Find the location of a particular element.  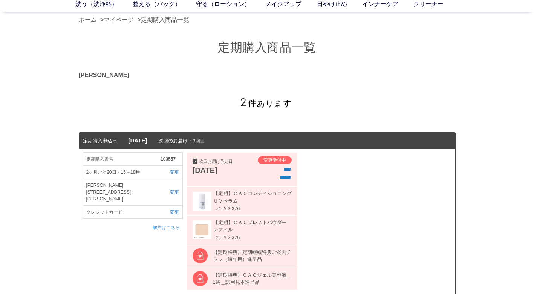

span: 2 is located at coordinates (243, 102).